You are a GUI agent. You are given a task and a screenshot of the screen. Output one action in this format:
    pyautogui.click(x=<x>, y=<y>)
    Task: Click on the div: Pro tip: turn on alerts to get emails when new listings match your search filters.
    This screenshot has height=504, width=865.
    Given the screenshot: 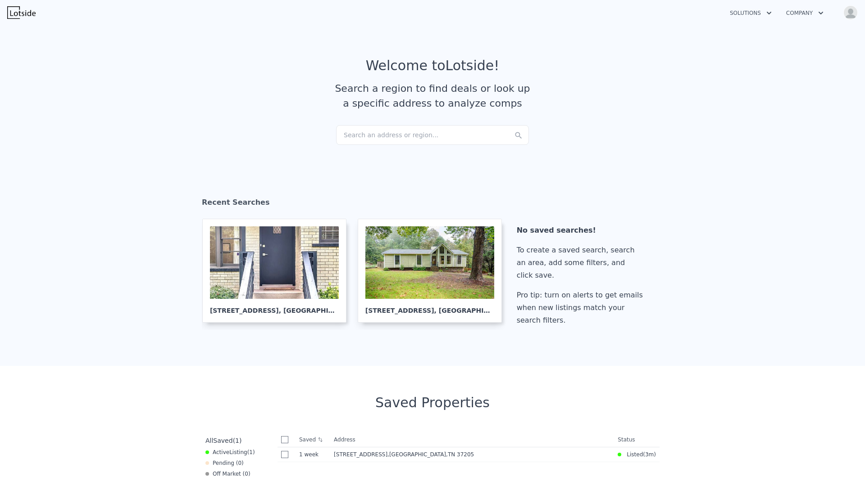 What is the action you would take?
    pyautogui.click(x=582, y=308)
    